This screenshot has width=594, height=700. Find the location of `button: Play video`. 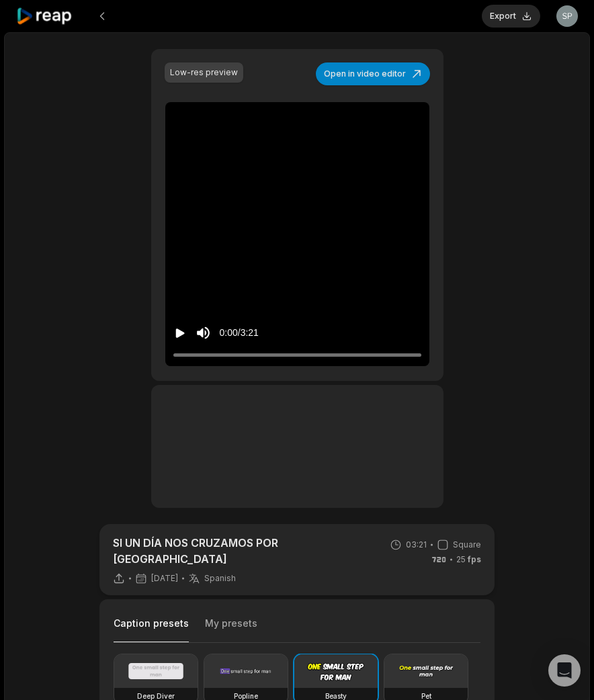

button: Play video is located at coordinates (180, 333).